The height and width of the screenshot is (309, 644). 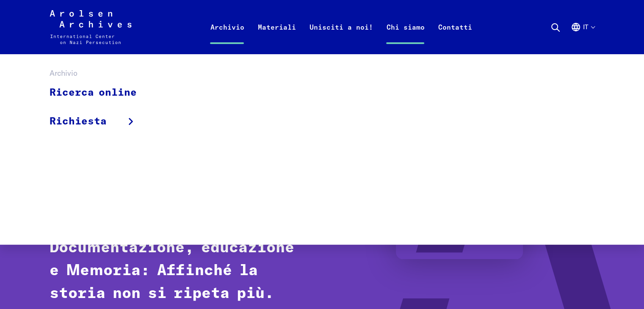 What do you see at coordinates (178, 271) in the screenshot?
I see `p: Documentazione, educazione e Memoria: Affinché la storia non si ripeta più.` at bounding box center [178, 271].